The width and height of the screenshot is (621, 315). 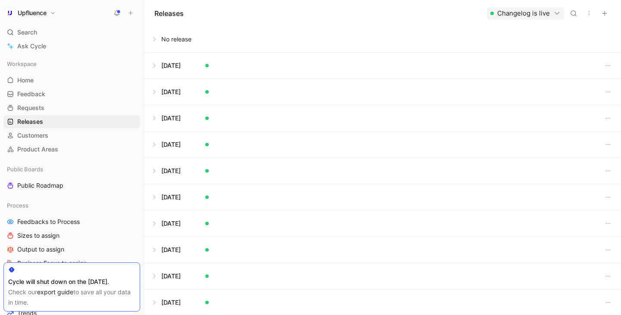 I want to click on a: Sizes to assign, so click(x=72, y=235).